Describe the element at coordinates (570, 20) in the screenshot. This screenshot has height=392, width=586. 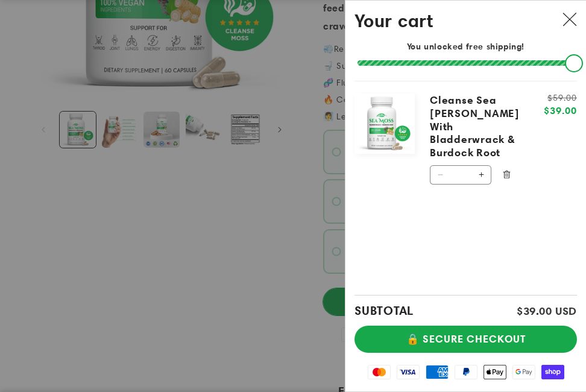
I see `button: Close` at that location.